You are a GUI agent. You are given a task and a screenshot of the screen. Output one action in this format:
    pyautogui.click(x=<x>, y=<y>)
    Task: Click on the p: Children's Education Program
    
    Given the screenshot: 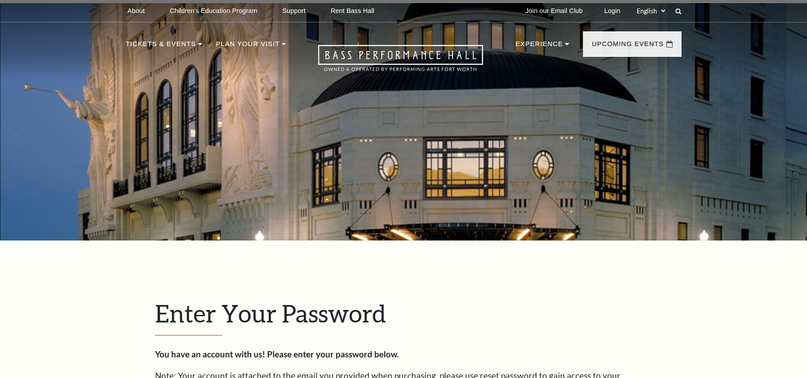 What is the action you would take?
    pyautogui.click(x=213, y=11)
    